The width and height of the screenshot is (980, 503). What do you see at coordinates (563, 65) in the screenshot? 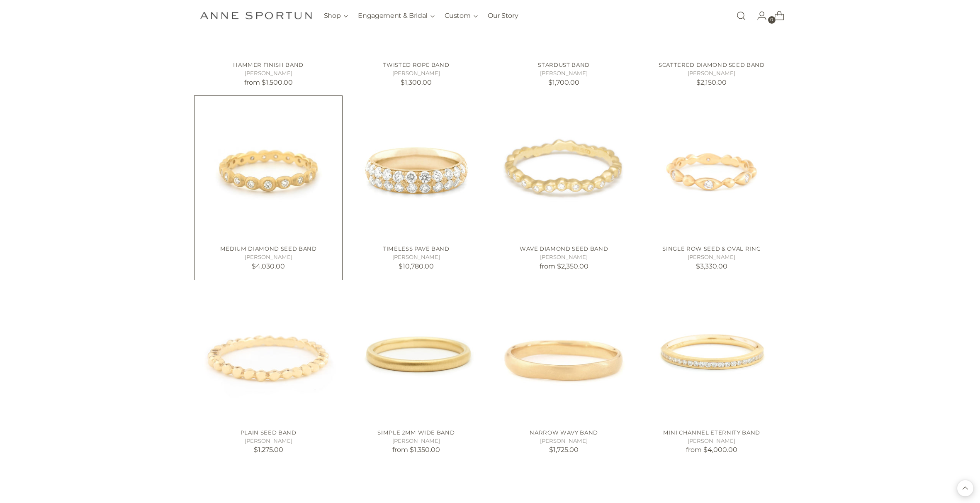
I see `a: Stardust Band` at bounding box center [563, 65].